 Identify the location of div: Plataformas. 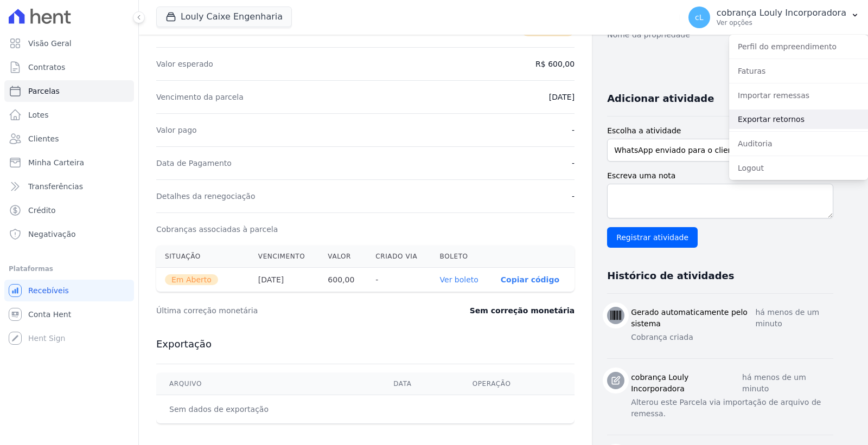
(69, 269).